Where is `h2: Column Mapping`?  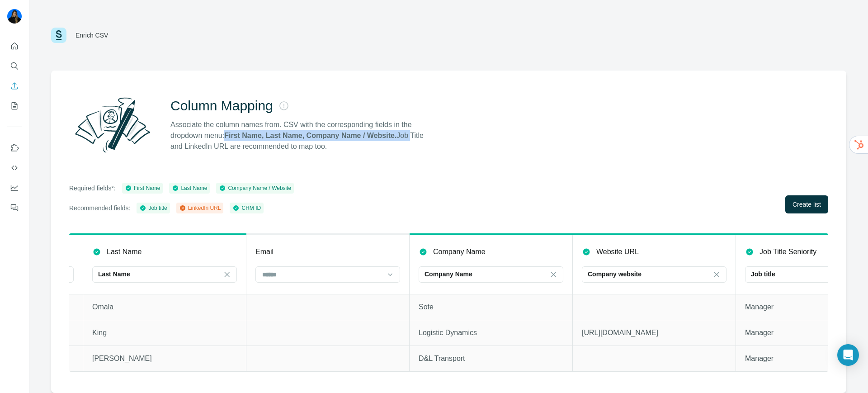
h2: Column Mapping is located at coordinates (222, 106).